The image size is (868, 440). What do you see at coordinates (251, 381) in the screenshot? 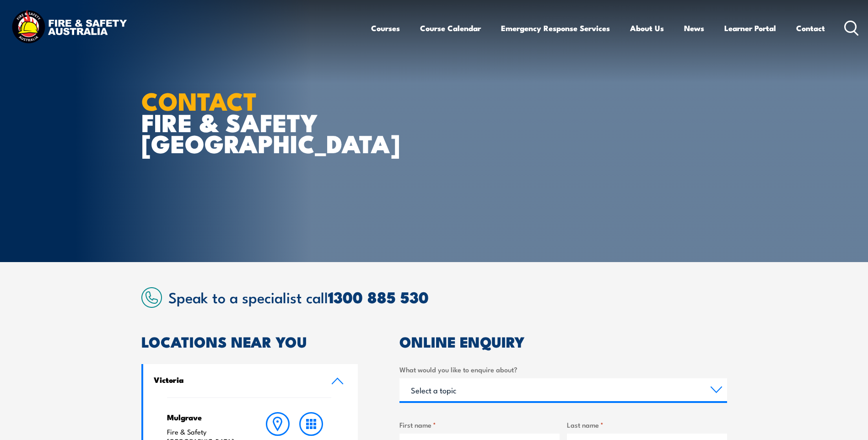
I see `a: Victoria` at bounding box center [251, 381].